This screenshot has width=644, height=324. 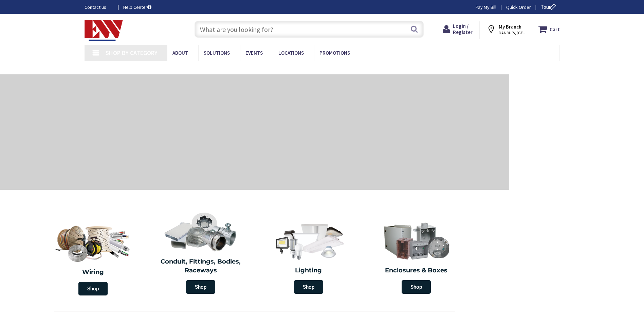 What do you see at coordinates (462, 29) in the screenshot?
I see `span: Login / Register` at bounding box center [462, 29].